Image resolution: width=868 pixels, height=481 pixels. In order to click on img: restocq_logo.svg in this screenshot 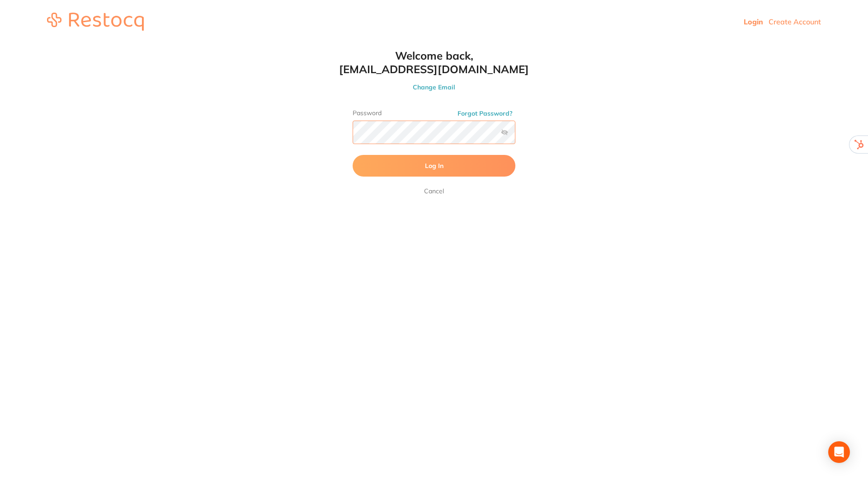, I will do `click(95, 22)`.